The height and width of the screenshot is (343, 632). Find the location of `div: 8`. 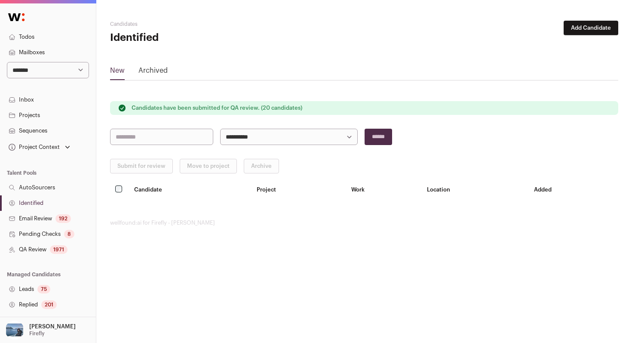

div: 8 is located at coordinates (69, 234).